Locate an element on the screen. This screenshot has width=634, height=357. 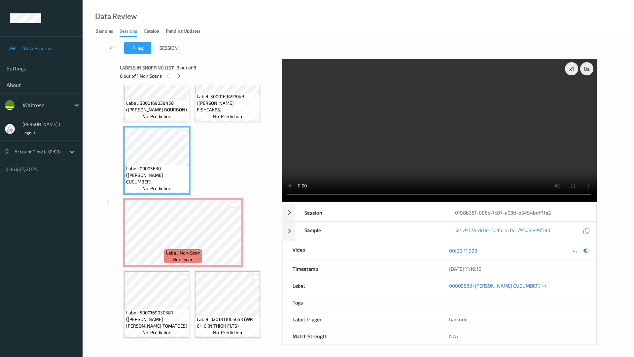
span: Label: 0201811005653 (WR CHICKN THIGH FLTS) is located at coordinates (228, 322).